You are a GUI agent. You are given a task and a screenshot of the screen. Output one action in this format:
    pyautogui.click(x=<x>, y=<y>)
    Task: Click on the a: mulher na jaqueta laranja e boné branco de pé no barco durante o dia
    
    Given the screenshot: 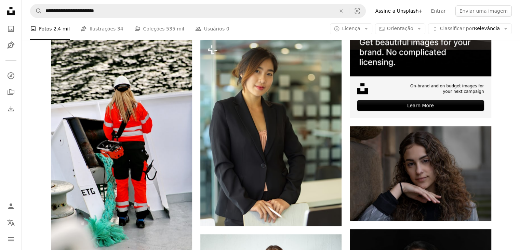 What is the action you would take?
    pyautogui.click(x=121, y=143)
    